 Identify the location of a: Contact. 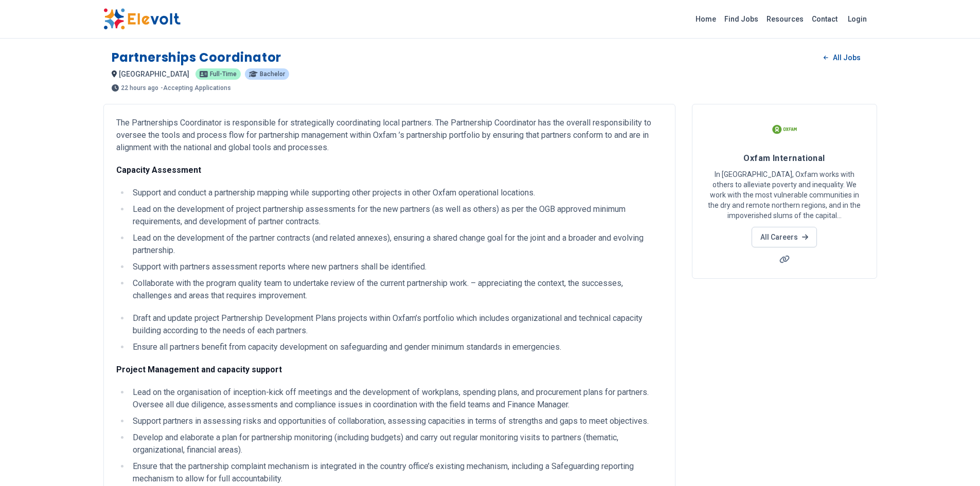
(824, 19).